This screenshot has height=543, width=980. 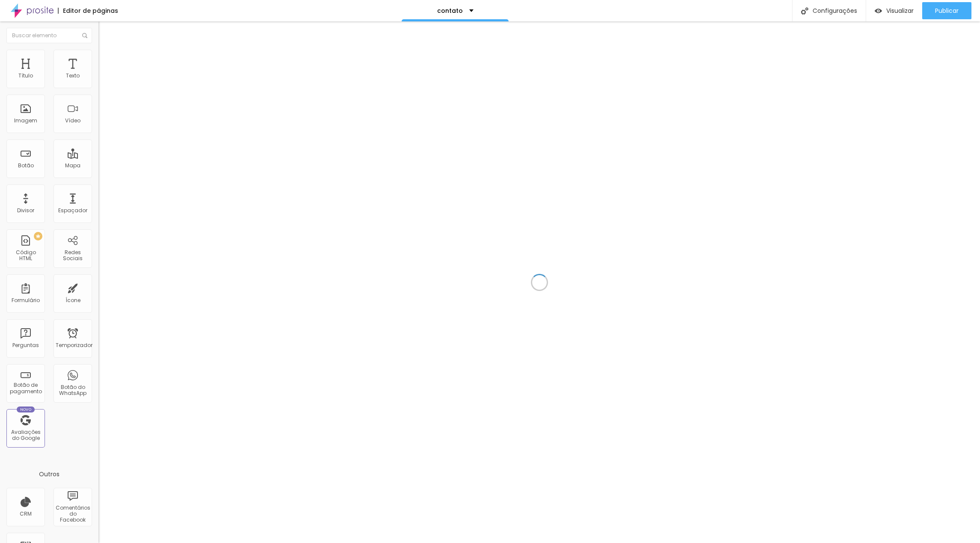 What do you see at coordinates (26, 166) in the screenshot?
I see `font: Botão` at bounding box center [26, 166].